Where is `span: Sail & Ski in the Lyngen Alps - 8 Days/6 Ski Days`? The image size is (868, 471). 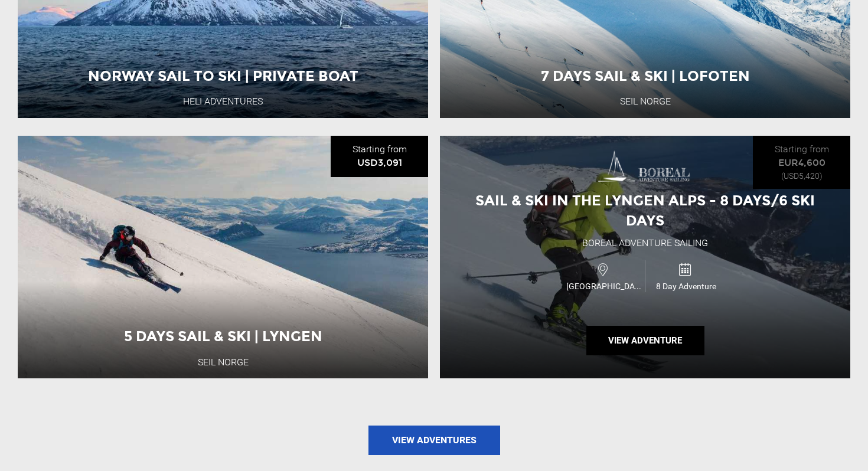 span: Sail & Ski in the Lyngen Alps - 8 Days/6 Ski Days is located at coordinates (645, 210).